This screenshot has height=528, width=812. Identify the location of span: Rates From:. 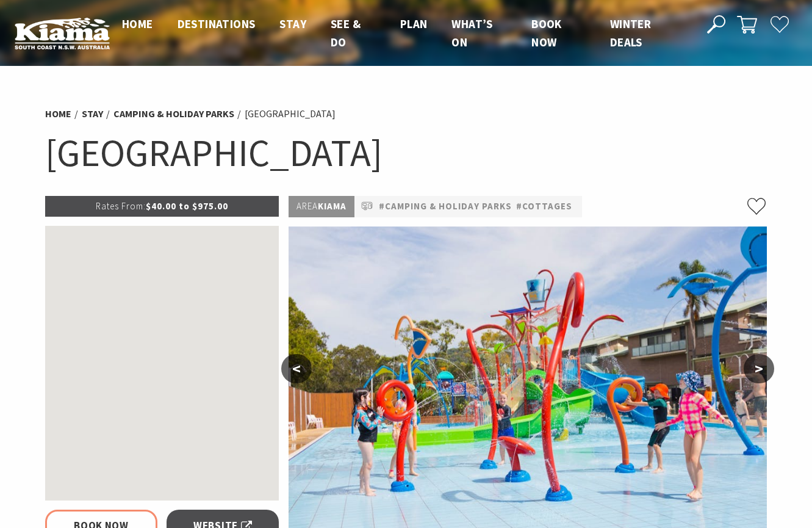
(121, 206).